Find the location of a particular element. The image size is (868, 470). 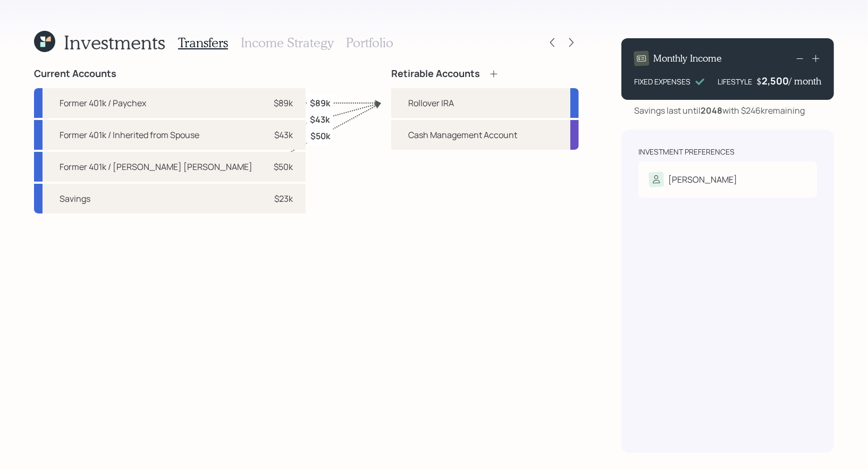

div: Rollover IRA is located at coordinates (431, 103).